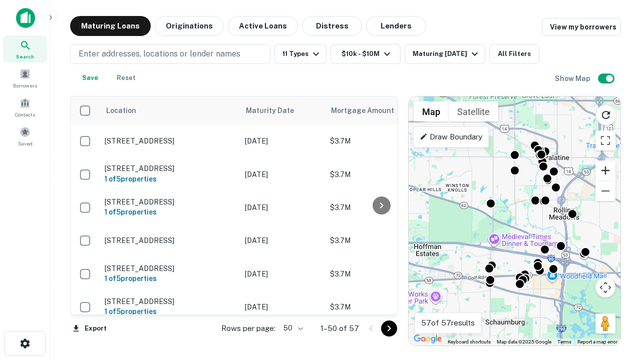 Image resolution: width=641 pixels, height=360 pixels. Describe the element at coordinates (25, 115) in the screenshot. I see `span: Contacts` at that location.